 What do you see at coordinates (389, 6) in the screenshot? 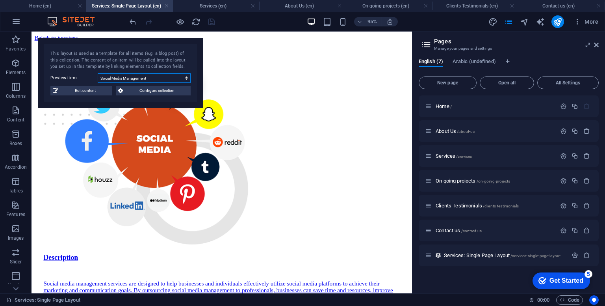
I see `h4: On going projects (en)` at bounding box center [389, 6].